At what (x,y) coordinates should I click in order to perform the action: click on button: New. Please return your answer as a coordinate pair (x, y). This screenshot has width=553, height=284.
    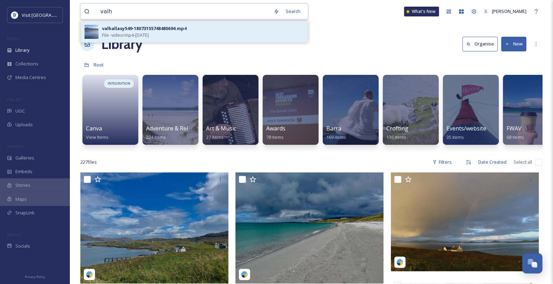
    Looking at the image, I should click on (514, 44).